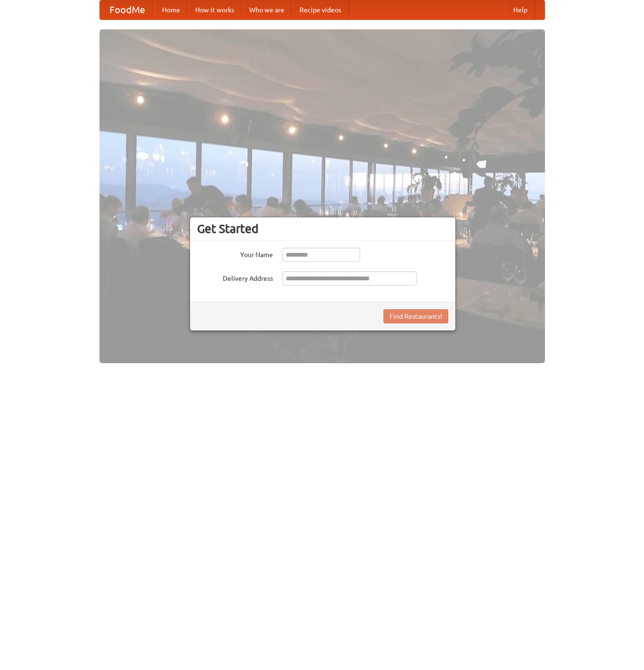  I want to click on label: Your Name, so click(235, 253).